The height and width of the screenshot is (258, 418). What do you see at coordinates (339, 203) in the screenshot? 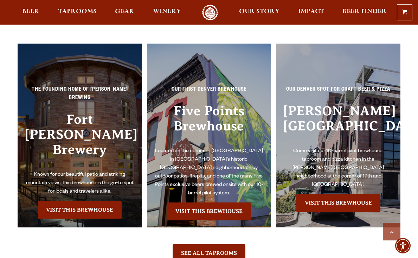
I see `a: Visit the Sloan’s Lake Brewhouse` at bounding box center [339, 203].